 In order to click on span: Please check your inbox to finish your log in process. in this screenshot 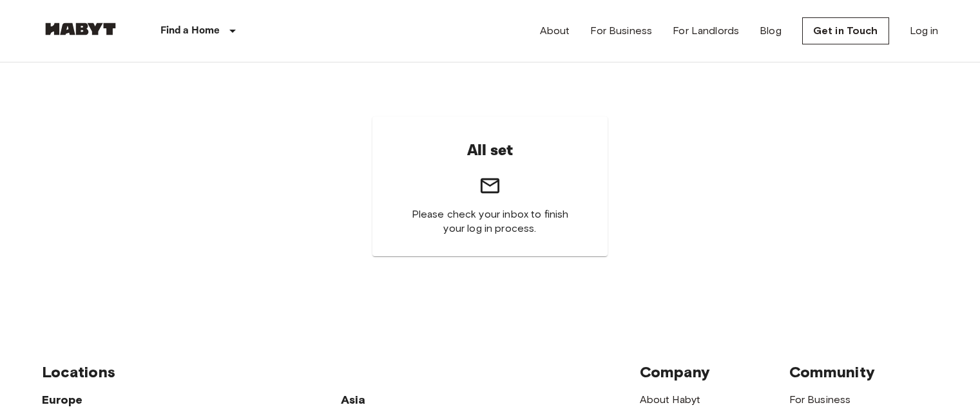, I will do `click(490, 222)`.